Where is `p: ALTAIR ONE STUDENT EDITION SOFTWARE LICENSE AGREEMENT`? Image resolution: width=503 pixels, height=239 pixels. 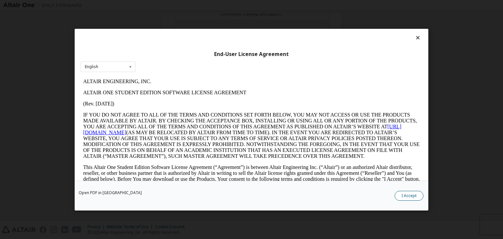 p: ALTAIR ONE STUDENT EDITION SOFTWARE LICENSE AGREEMENT is located at coordinates (171, 17).